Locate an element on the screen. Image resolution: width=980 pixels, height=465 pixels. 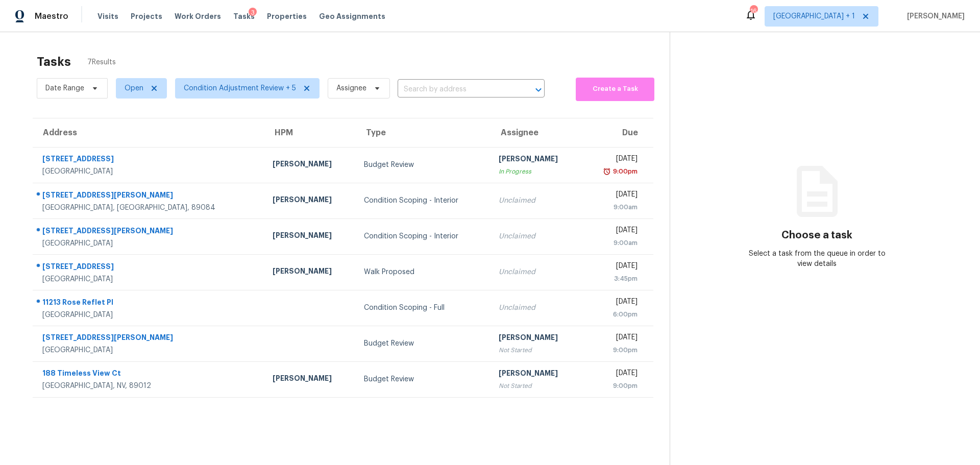
span: Properties is located at coordinates (287, 17).